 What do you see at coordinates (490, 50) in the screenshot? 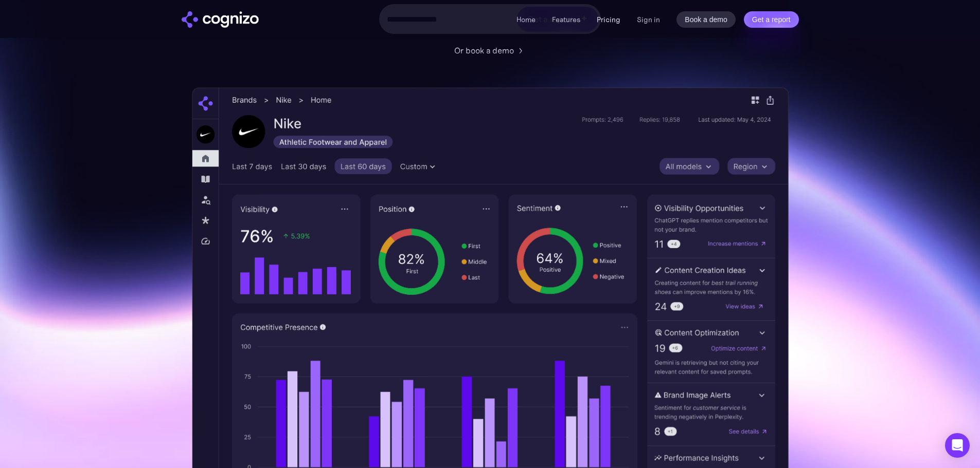
I see `a: Or book a demo` at bounding box center [490, 50].